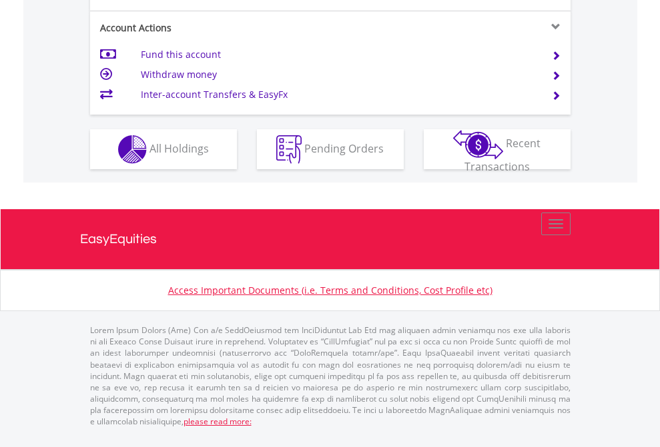 The width and height of the screenshot is (660, 447). What do you see at coordinates (330, 290) in the screenshot?
I see `a: Access Important Documents (i.e. Terms and Conditions, Cost Profile etc)` at bounding box center [330, 290].